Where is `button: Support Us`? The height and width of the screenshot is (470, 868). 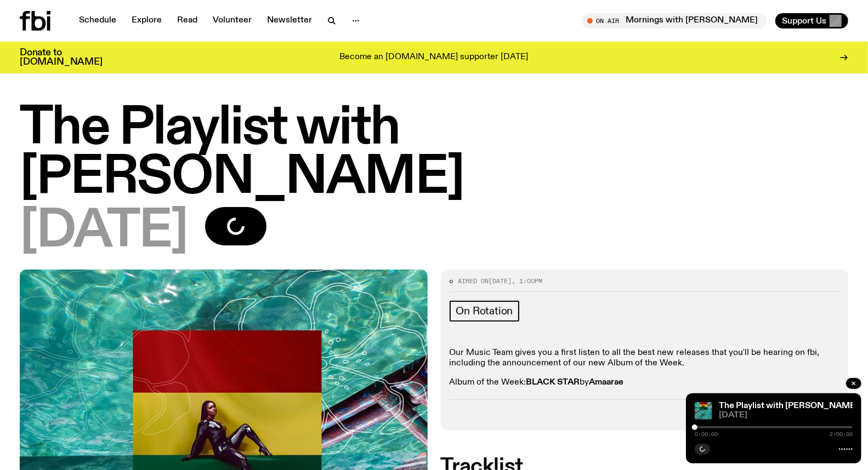 button: Support Us is located at coordinates (811, 21).